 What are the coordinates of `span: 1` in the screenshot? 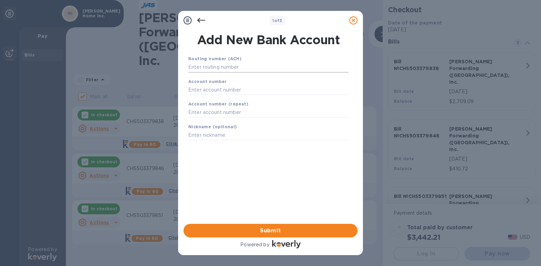 It's located at (273, 20).